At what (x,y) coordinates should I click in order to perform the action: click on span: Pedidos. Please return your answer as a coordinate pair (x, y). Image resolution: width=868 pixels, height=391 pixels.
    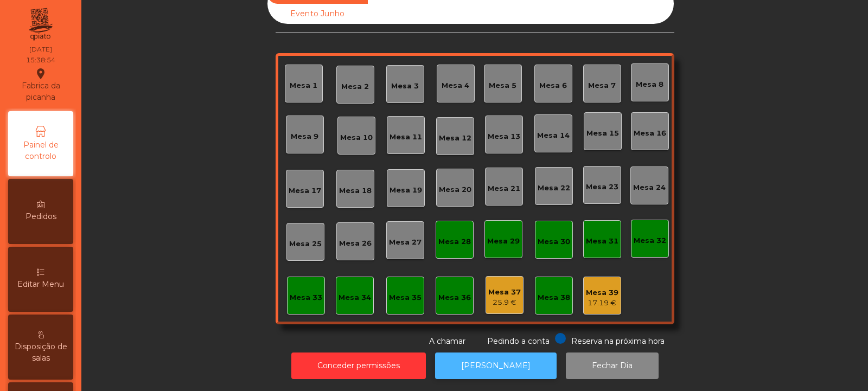
    Looking at the image, I should click on (41, 216).